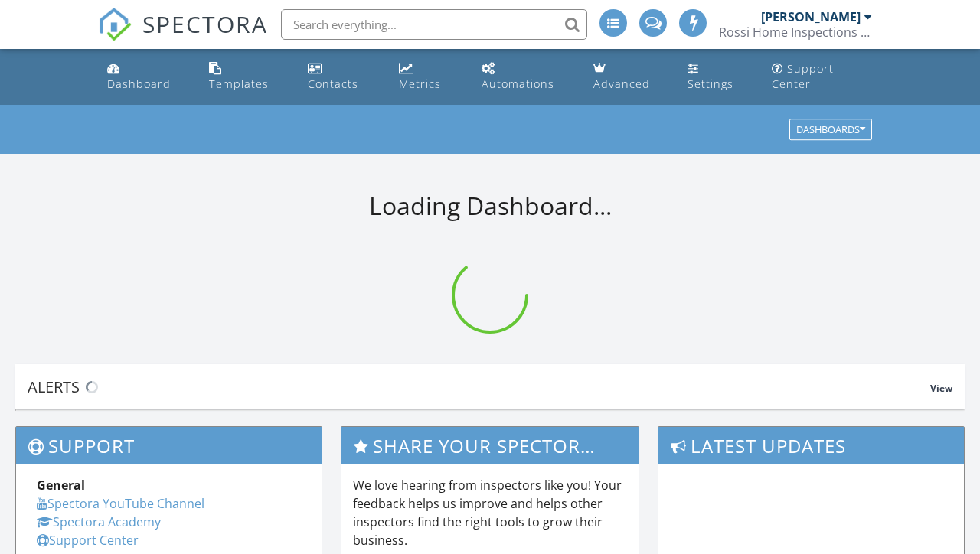  I want to click on a: Templates, so click(246, 77).